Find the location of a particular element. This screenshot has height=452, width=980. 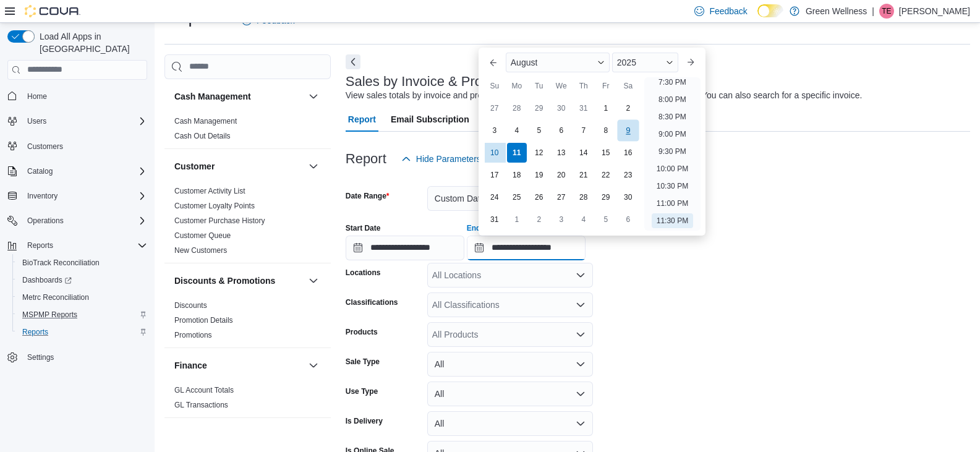

button: Inventory is located at coordinates (77, 196).